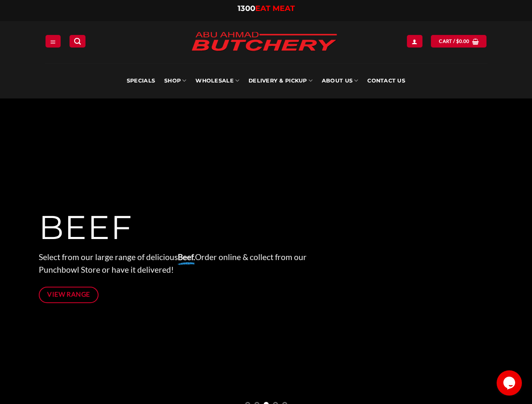 The height and width of the screenshot is (404, 532). What do you see at coordinates (387, 81) in the screenshot?
I see `a: Contact Us` at bounding box center [387, 81].